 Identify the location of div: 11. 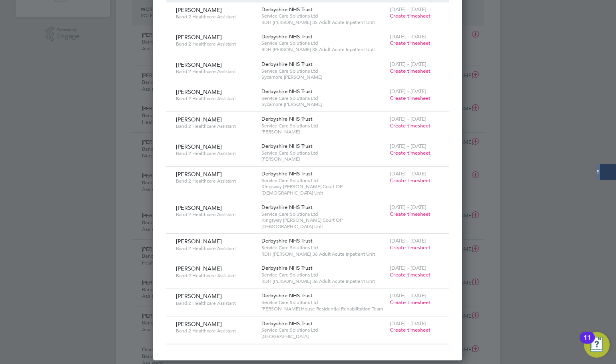
(588, 343).